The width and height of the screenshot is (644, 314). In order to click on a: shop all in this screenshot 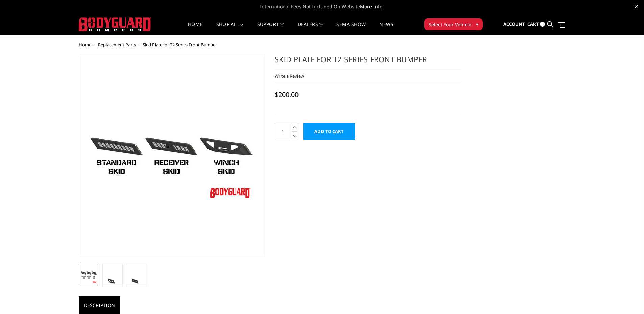, I will do `click(230, 29)`.